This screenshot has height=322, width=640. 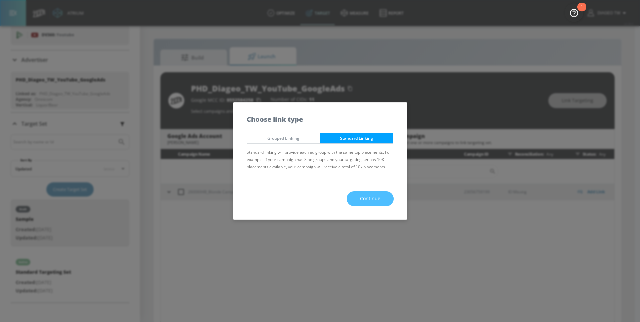 What do you see at coordinates (356, 138) in the screenshot?
I see `button: Standard Linking` at bounding box center [356, 138].